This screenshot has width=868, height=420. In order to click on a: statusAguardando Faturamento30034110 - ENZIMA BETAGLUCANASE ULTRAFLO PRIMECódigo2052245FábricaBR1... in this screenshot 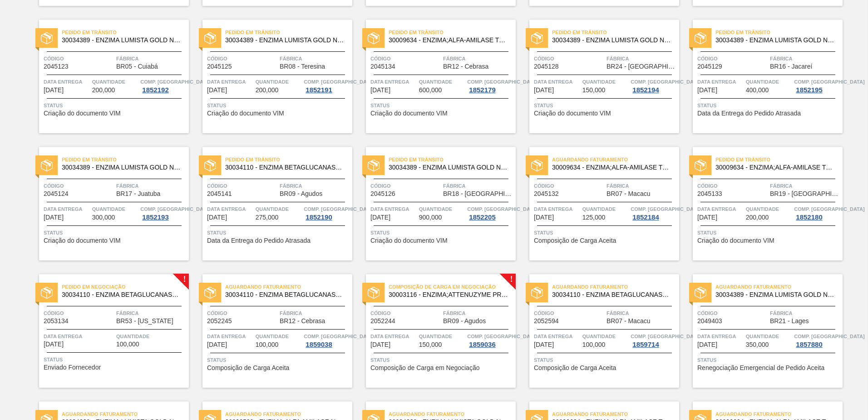, I will do `click(270, 331)`.